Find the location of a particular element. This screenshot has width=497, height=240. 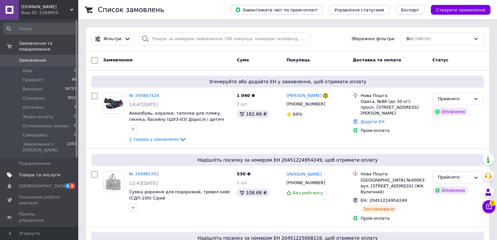

span: Доставка та оплата is located at coordinates (377, 60).